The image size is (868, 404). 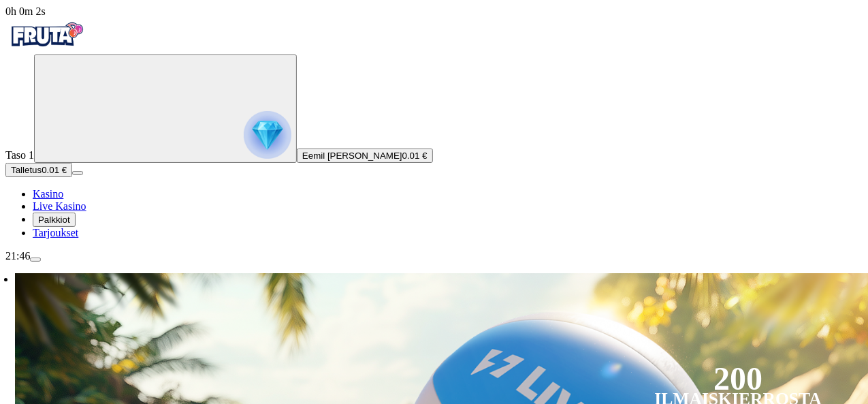 I want to click on span: Taso 1, so click(x=19, y=155).